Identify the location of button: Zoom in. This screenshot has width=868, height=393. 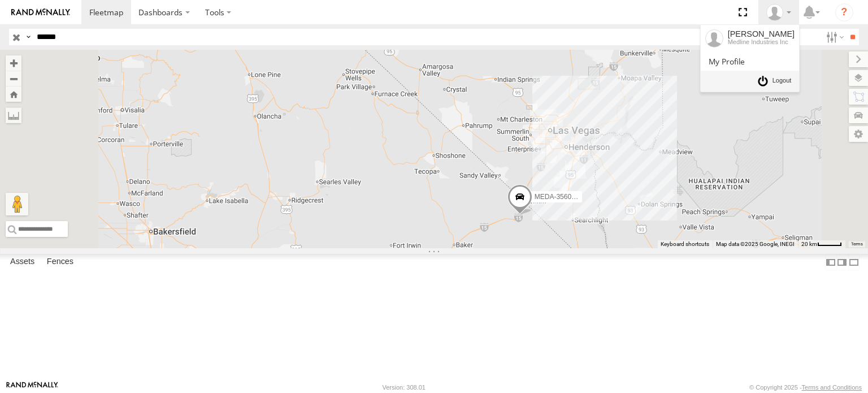
(13, 63).